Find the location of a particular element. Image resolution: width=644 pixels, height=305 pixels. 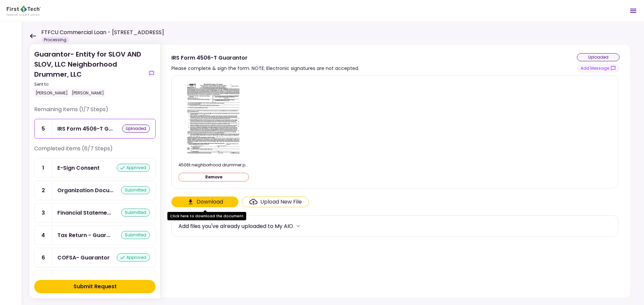

div: 6 is located at coordinates (43, 257).